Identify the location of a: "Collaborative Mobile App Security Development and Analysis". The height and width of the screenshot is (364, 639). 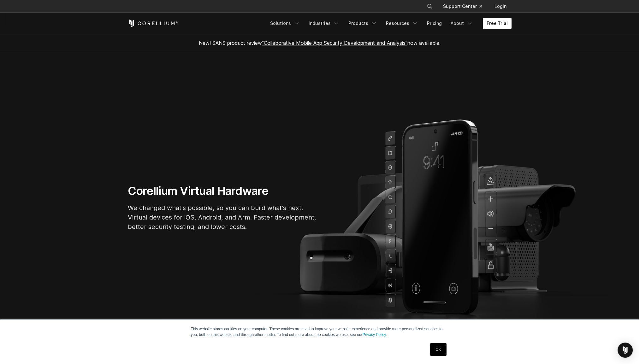
(334, 43).